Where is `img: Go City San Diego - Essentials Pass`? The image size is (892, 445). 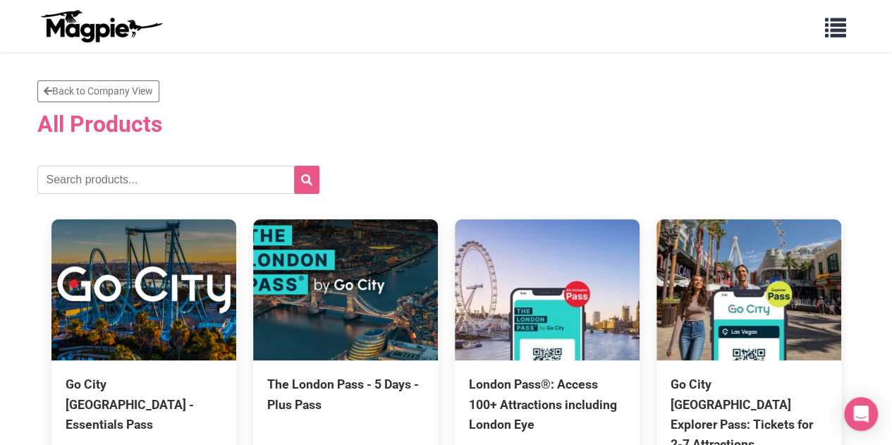
img: Go City San Diego - Essentials Pass is located at coordinates (144, 290).